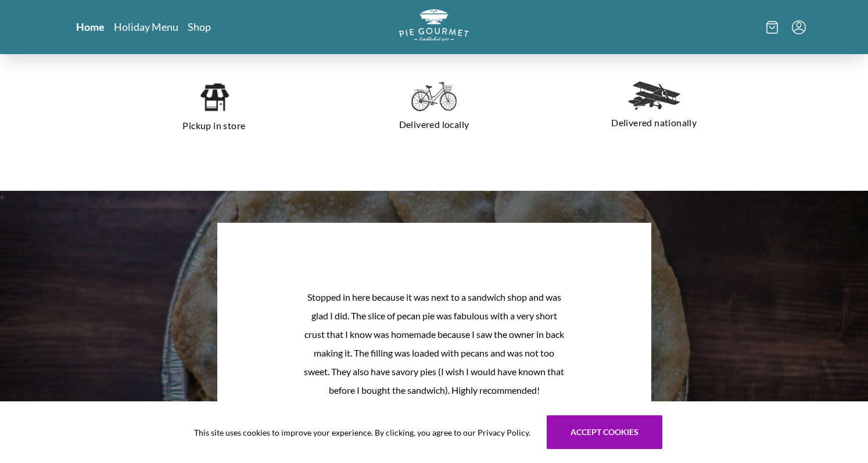  I want to click on p: Pickup in store, so click(214, 126).